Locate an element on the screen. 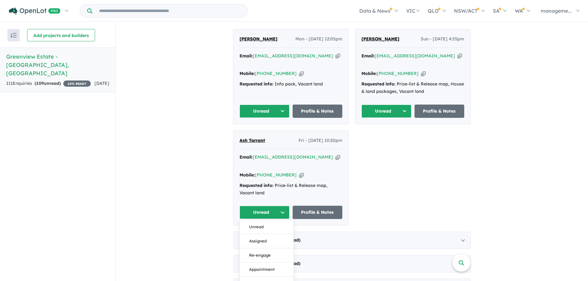  img: sort.svg is located at coordinates (14, 35).